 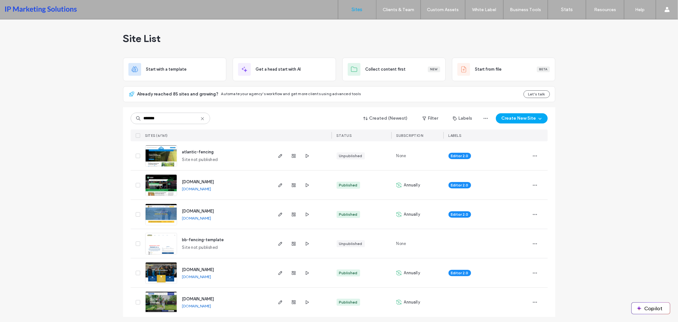 What do you see at coordinates (198, 152) in the screenshot?
I see `span: atlantic-fencing` at bounding box center [198, 152].